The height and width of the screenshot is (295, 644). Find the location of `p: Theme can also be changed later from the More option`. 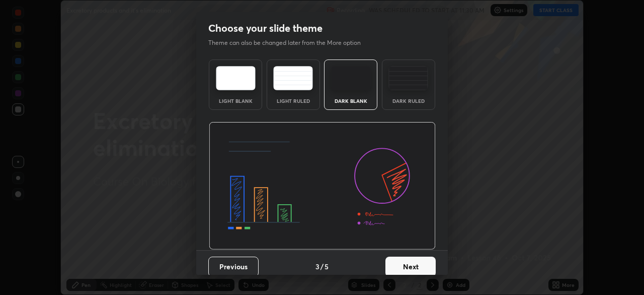

p: Theme can also be changed later from the More option is located at coordinates (290, 43).